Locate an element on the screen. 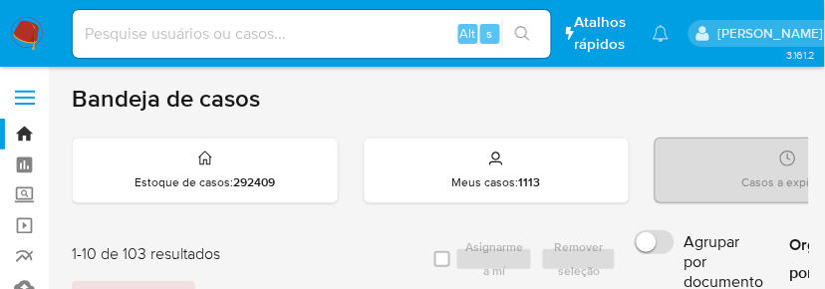 The width and height of the screenshot is (825, 289). button: search-icon is located at coordinates (522, 34).